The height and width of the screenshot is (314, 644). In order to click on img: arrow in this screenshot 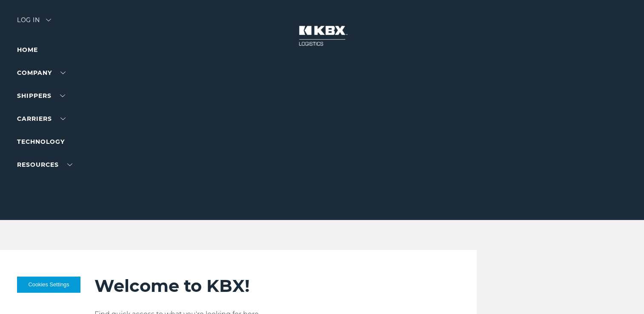, I will do `click(49, 20)`.